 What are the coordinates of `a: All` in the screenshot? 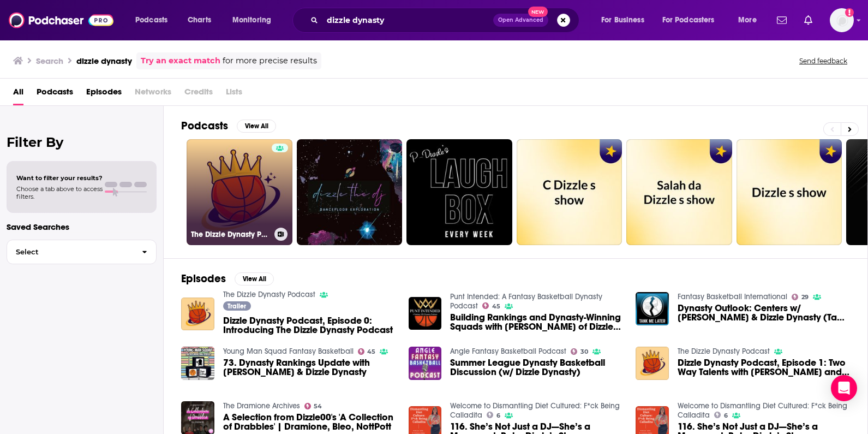 It's located at (18, 94).